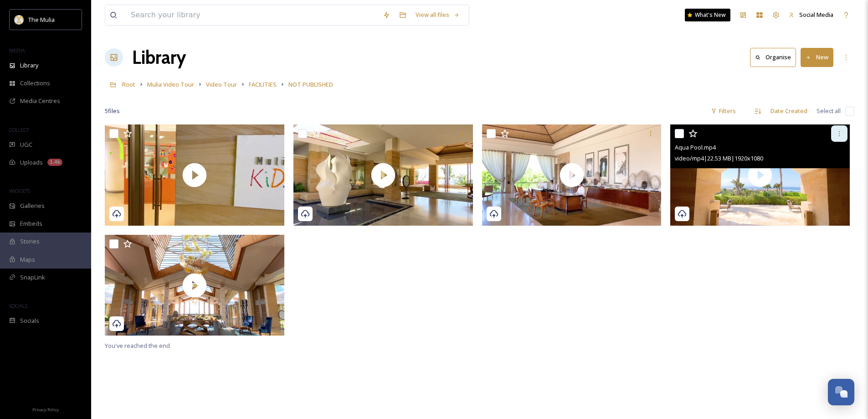 The width and height of the screenshot is (868, 419). I want to click on span: Maps, so click(27, 259).